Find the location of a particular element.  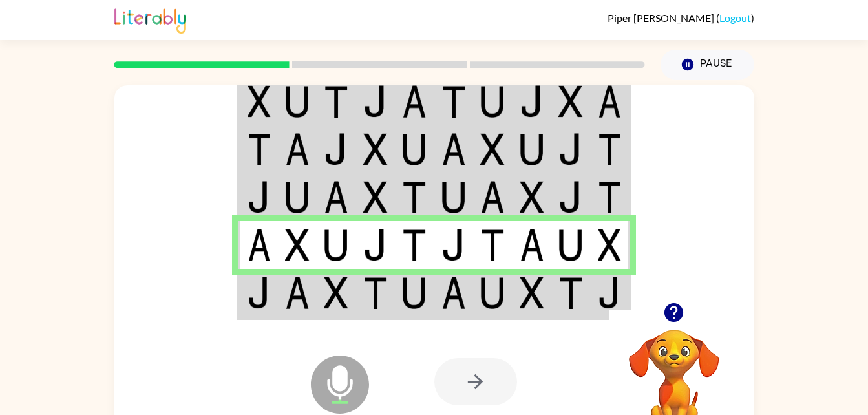

a: Logout is located at coordinates (735, 17).